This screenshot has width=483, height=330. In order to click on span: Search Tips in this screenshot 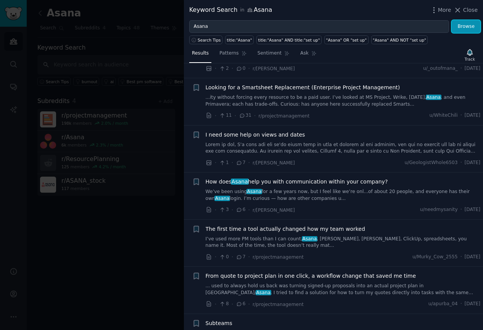, I will do `click(209, 40)`.